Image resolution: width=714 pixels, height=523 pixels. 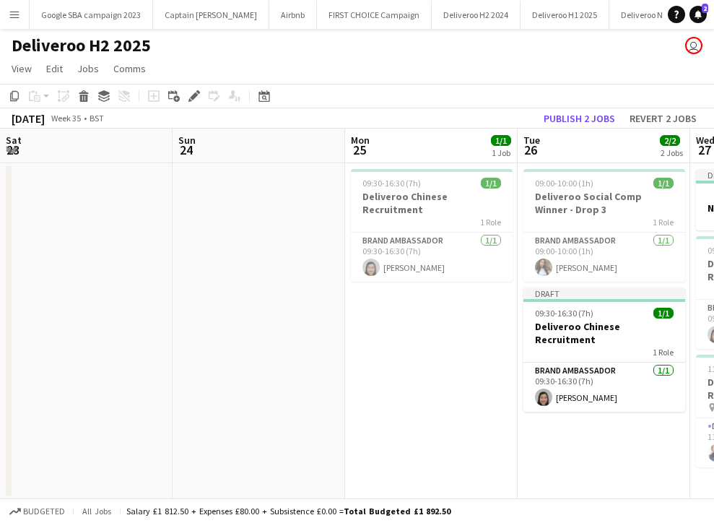 I want to click on span: Edit, so click(x=54, y=69).